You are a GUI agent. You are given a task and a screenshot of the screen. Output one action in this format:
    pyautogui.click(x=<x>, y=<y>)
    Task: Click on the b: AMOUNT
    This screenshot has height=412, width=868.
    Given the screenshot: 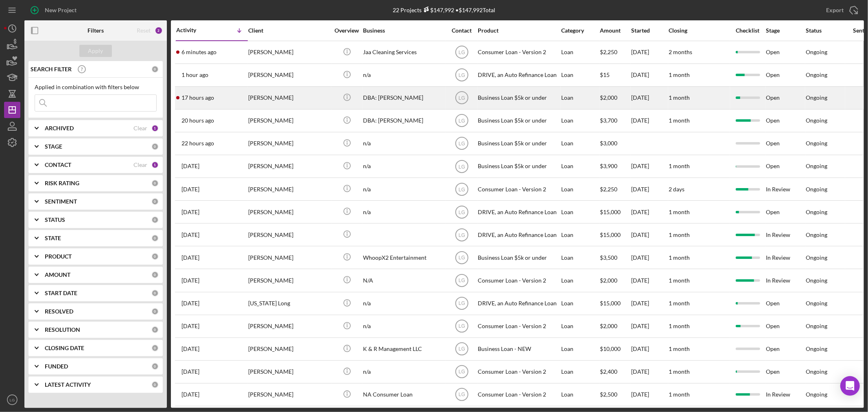 What is the action you would take?
    pyautogui.click(x=57, y=275)
    